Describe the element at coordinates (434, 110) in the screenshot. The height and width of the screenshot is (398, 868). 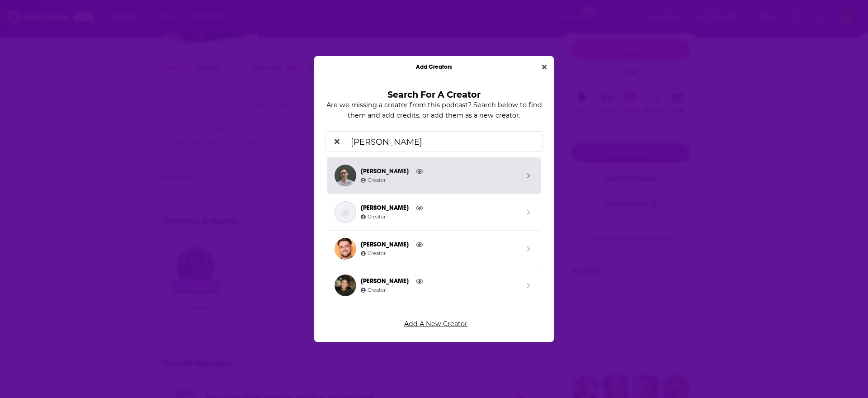
I see `p: Are we missing a creator from this podcast? Search below to find them and add credits, or add the...` at that location.